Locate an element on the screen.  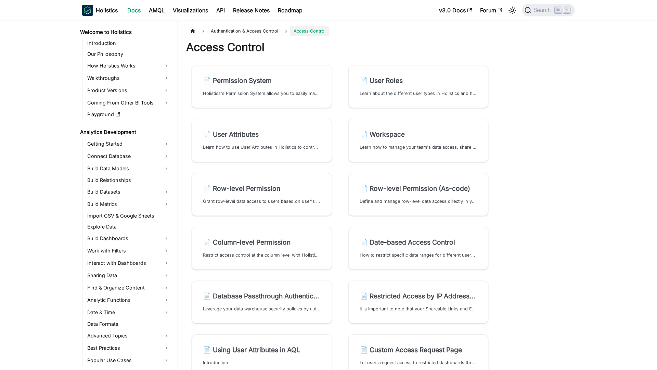
a: AMQL is located at coordinates (157, 10).